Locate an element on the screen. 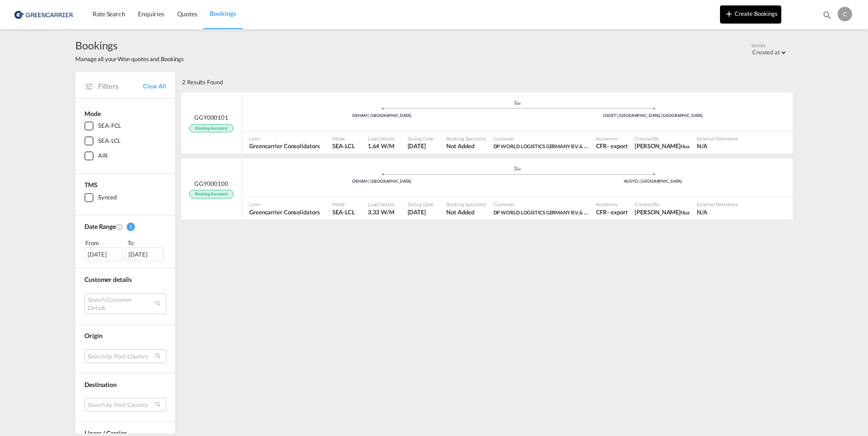  div: GGY000101 Booking Accepted assets/icons/custom/ship-fill.svgassets/icons/custom/roll-o-plane.svgP... is located at coordinates (486, 124).